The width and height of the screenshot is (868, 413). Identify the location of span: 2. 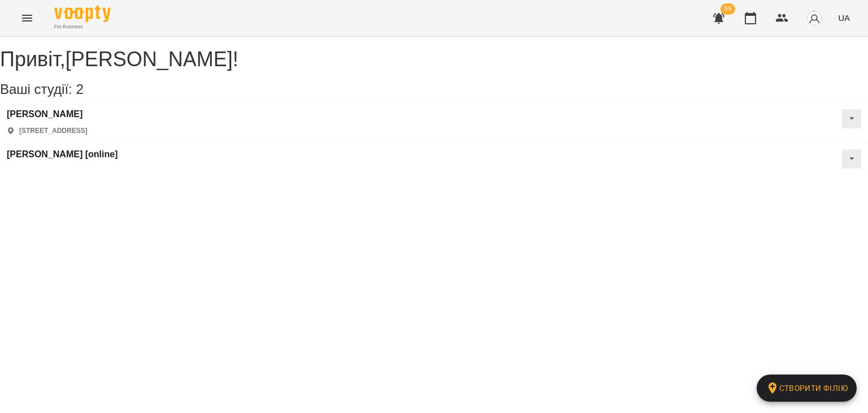
(79, 89).